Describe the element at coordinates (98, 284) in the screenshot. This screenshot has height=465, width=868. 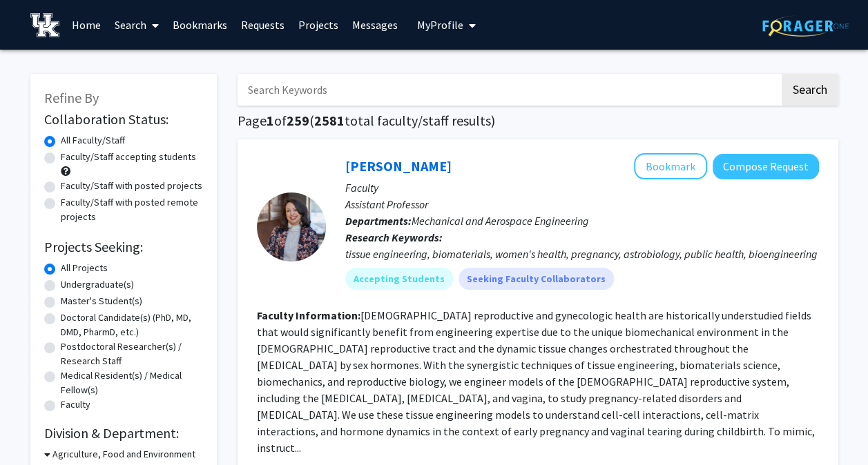
I see `label: Undergraduate(s)` at that location.